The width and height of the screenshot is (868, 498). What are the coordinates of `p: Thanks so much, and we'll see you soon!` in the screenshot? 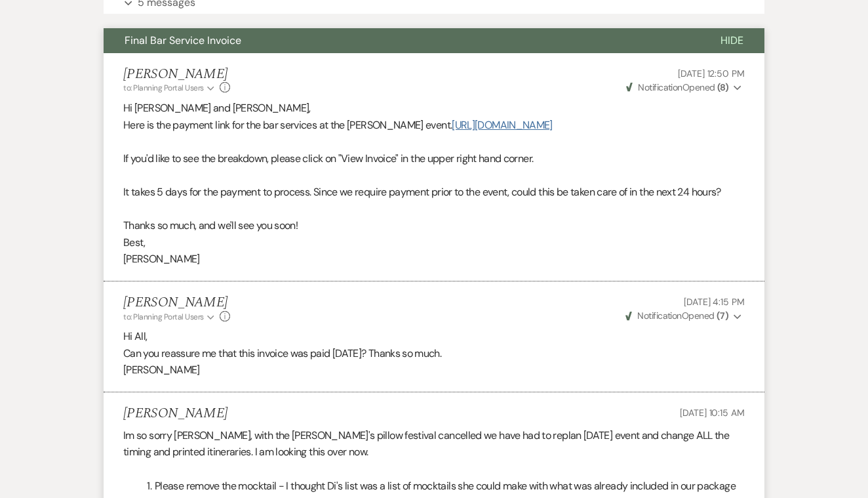 It's located at (434, 226).